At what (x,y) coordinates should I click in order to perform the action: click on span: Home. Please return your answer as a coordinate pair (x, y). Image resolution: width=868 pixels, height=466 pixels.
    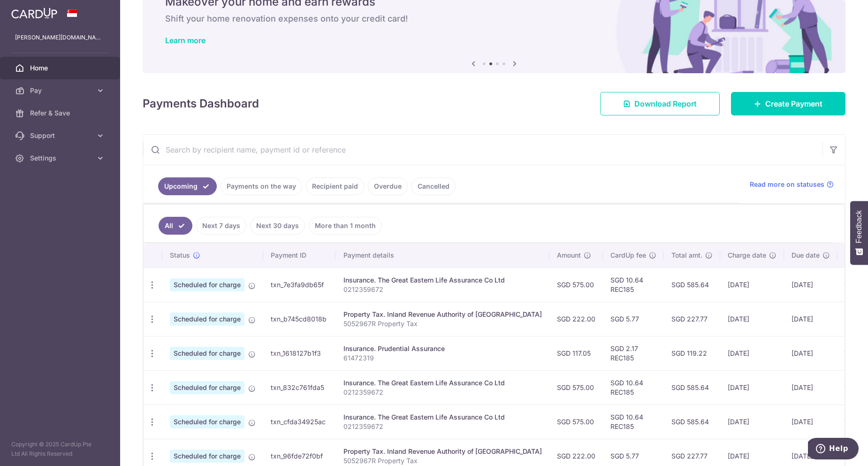
    Looking at the image, I should click on (61, 68).